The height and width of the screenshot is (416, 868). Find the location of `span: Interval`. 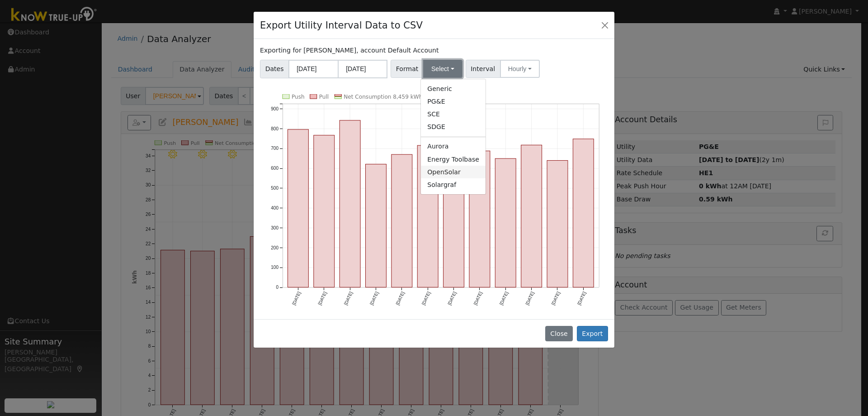

span: Interval is located at coordinates (483, 69).